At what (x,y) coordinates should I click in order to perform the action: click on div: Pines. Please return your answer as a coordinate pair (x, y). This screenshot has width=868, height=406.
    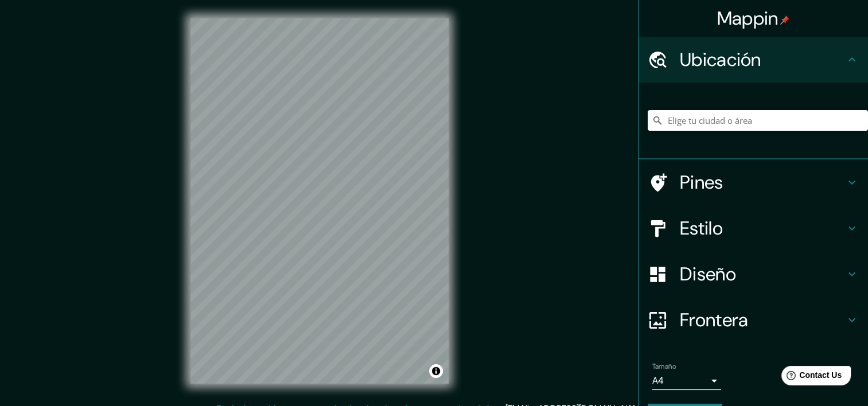
    Looking at the image, I should click on (753, 182).